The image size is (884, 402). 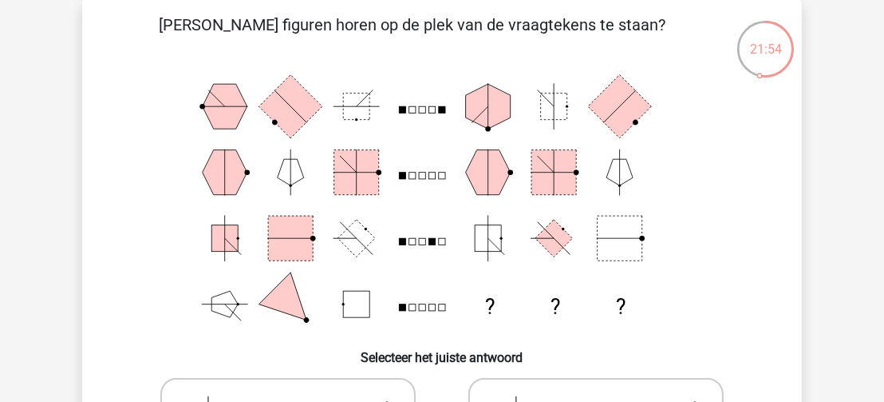 What do you see at coordinates (766, 39) in the screenshot?
I see `div: 21:54` at bounding box center [766, 39].